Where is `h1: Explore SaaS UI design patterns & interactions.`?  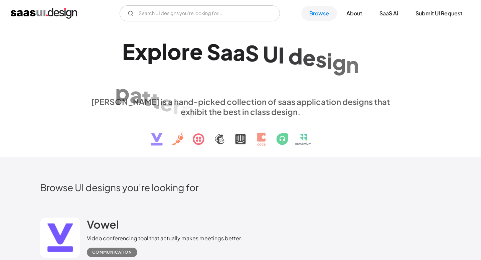 h1: Explore SaaS UI design patterns & interactions. is located at coordinates (241, 64).